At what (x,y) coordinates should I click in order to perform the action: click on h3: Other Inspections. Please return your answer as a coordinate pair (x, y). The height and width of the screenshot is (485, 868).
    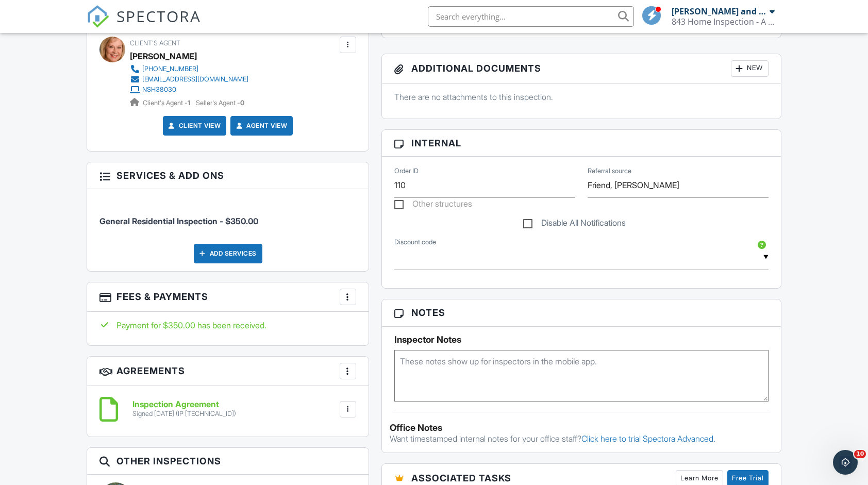
    Looking at the image, I should click on (227, 461).